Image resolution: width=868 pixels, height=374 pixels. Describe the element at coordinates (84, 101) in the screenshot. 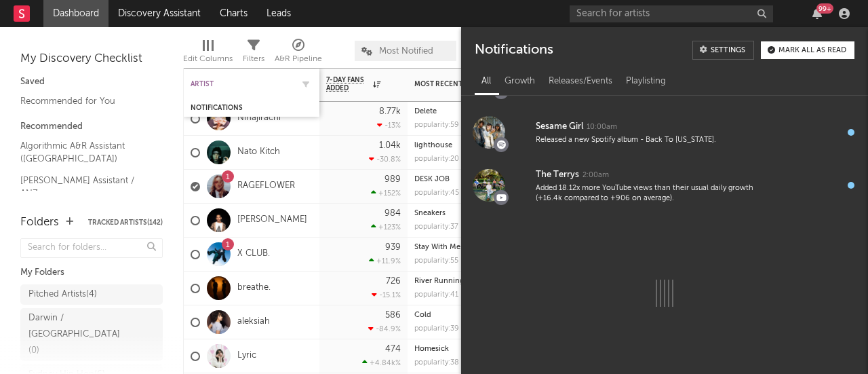

I see `a: Recommended for You` at that location.